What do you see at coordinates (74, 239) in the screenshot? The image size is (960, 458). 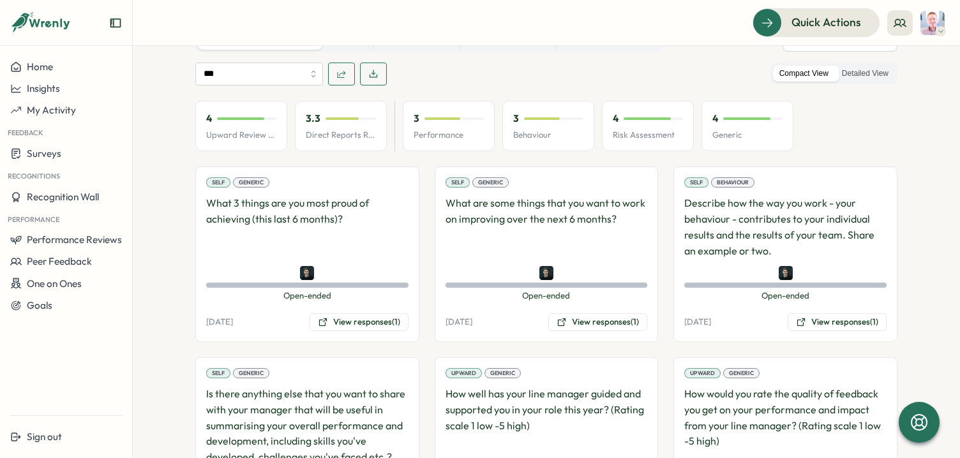 I see `span: Performance Reviews` at bounding box center [74, 239].